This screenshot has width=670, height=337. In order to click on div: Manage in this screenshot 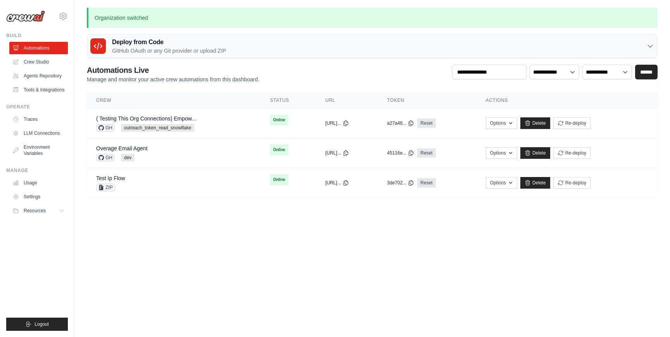, I will do `click(37, 171)`.